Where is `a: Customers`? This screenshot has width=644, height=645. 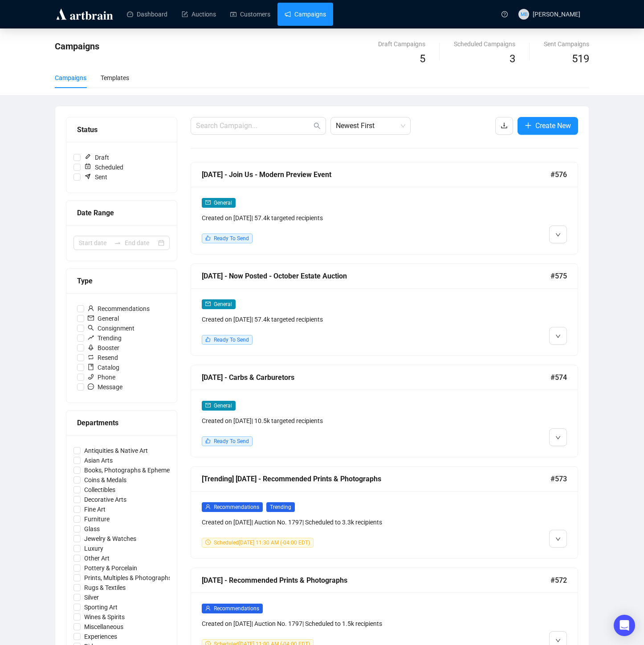 a: Customers is located at coordinates (250, 14).